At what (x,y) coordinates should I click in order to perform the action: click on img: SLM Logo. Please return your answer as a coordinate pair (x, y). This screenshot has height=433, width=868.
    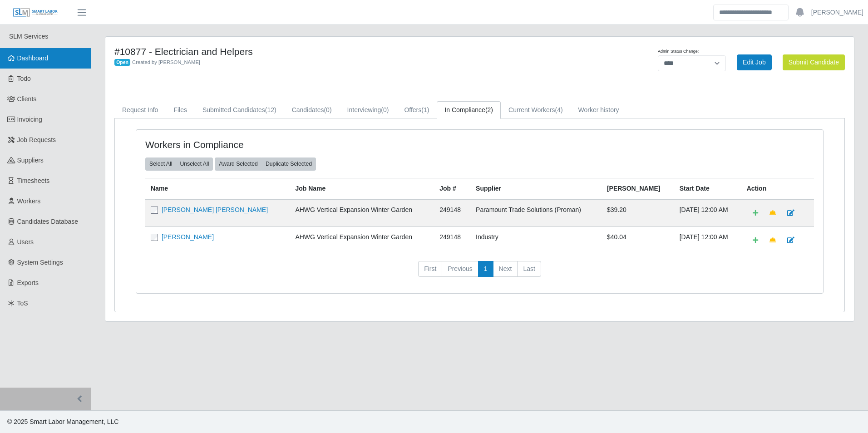
    Looking at the image, I should click on (35, 13).